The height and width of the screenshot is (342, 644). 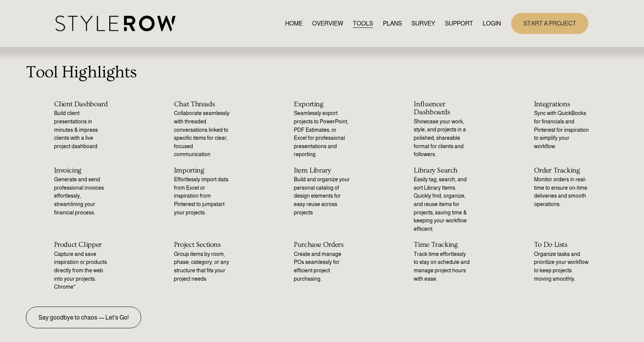 What do you see at coordinates (442, 267) in the screenshot?
I see `p: Track time effortlessly to stay on schedule and manage project hours with ease.` at bounding box center [442, 267].